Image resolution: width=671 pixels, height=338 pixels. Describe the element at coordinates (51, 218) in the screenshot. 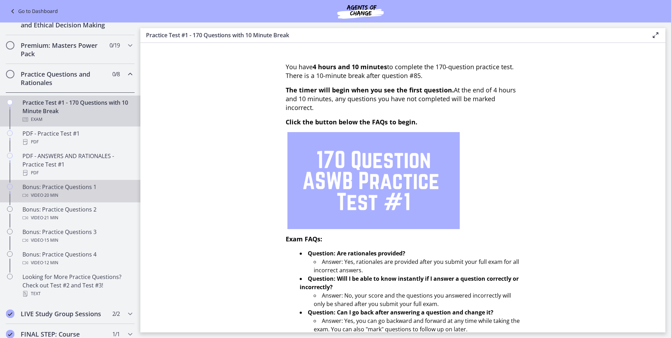

I see `span: · 21 min` at that location.